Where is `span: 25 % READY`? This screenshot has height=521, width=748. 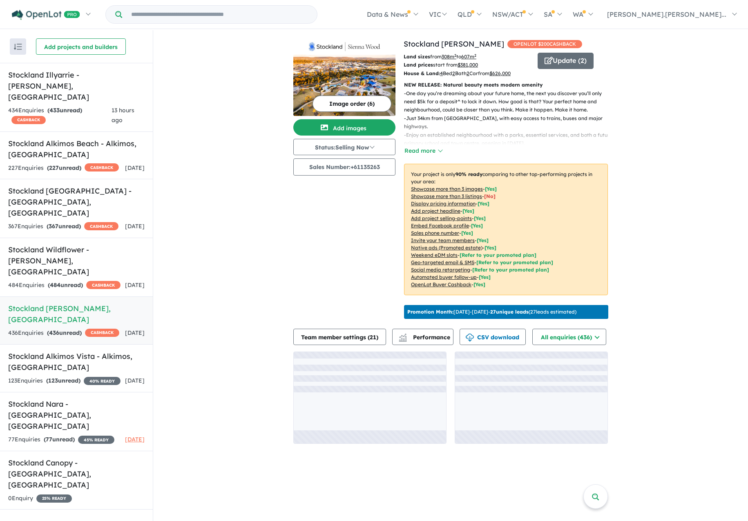
span: 25 % READY is located at coordinates (54, 499).